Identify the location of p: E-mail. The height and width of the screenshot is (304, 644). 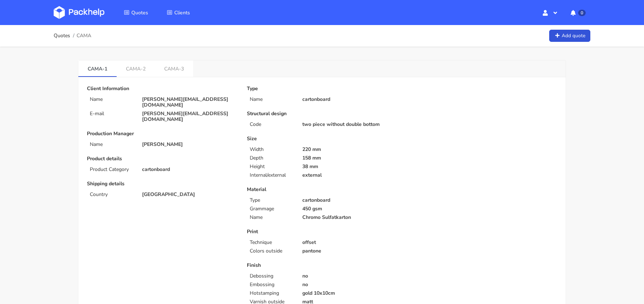
(112, 114).